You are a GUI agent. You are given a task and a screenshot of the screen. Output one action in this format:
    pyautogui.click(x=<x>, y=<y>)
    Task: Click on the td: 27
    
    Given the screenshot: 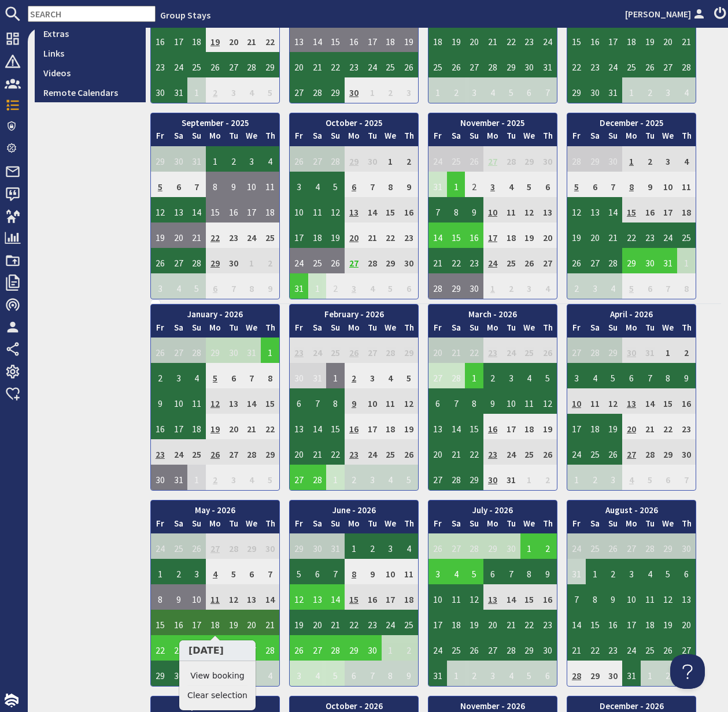 What is the action you would take?
    pyautogui.click(x=354, y=261)
    